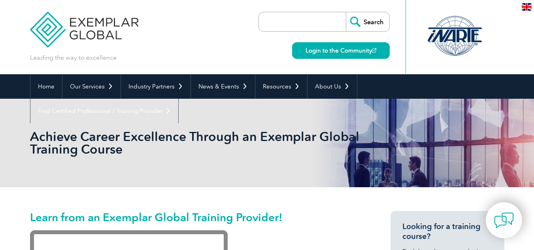  Describe the element at coordinates (281, 87) in the screenshot. I see `a: Resources` at that location.